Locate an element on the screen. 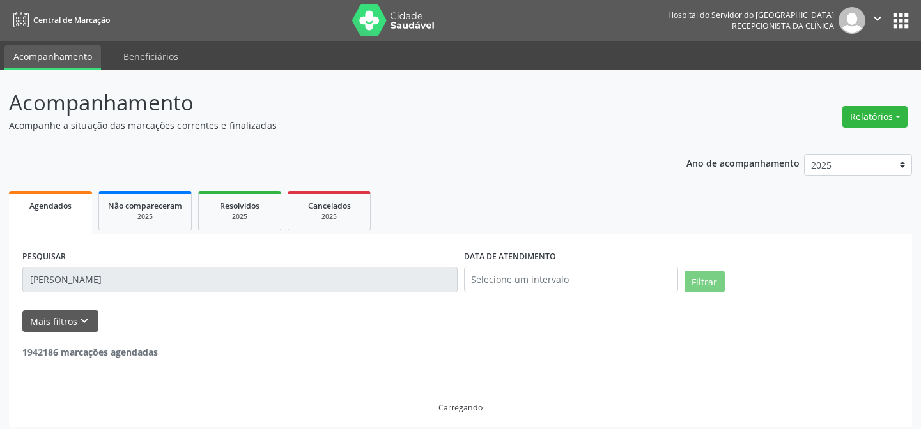 The image size is (921, 429). a: Acompanhamento is located at coordinates (52, 58).